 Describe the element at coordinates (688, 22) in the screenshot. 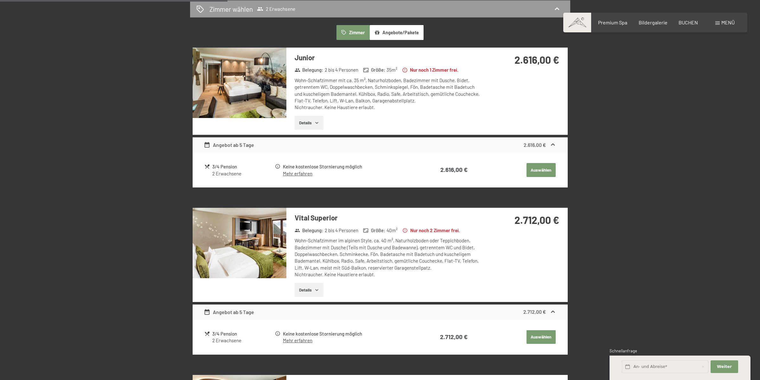

I see `span: BUCHEN` at that location.